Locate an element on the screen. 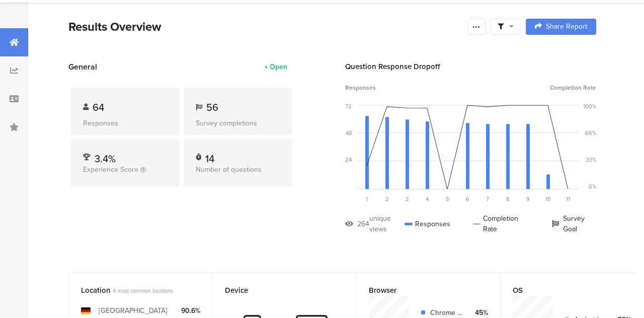  span: 4 is located at coordinates (427, 199).